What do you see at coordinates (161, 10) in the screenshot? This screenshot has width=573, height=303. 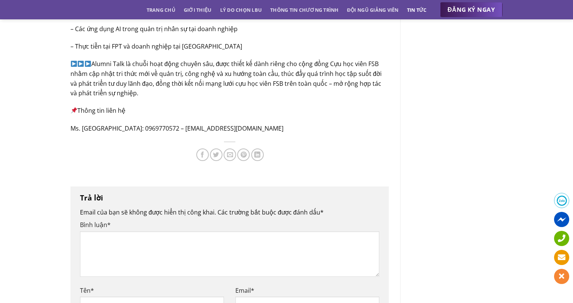 I see `a: Trang chủ` at bounding box center [161, 10].